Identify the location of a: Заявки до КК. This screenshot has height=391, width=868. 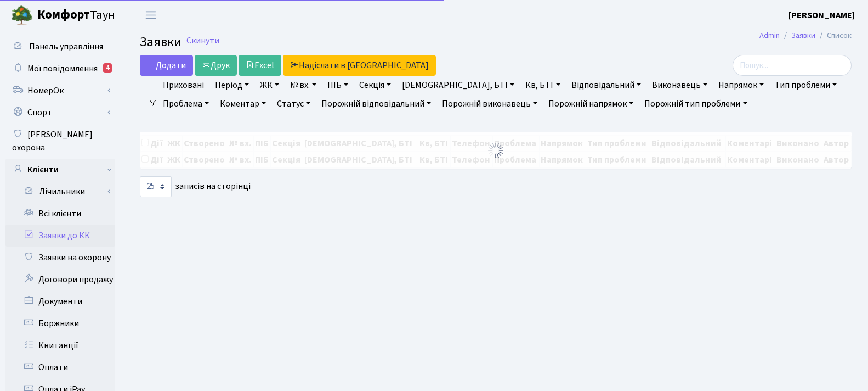
(60, 235).